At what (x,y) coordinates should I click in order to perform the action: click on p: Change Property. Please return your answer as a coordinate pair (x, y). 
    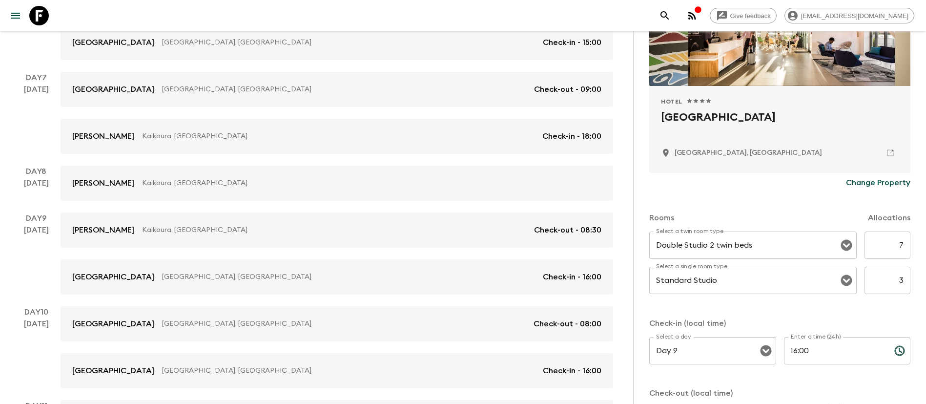
    Looking at the image, I should click on (879, 183).